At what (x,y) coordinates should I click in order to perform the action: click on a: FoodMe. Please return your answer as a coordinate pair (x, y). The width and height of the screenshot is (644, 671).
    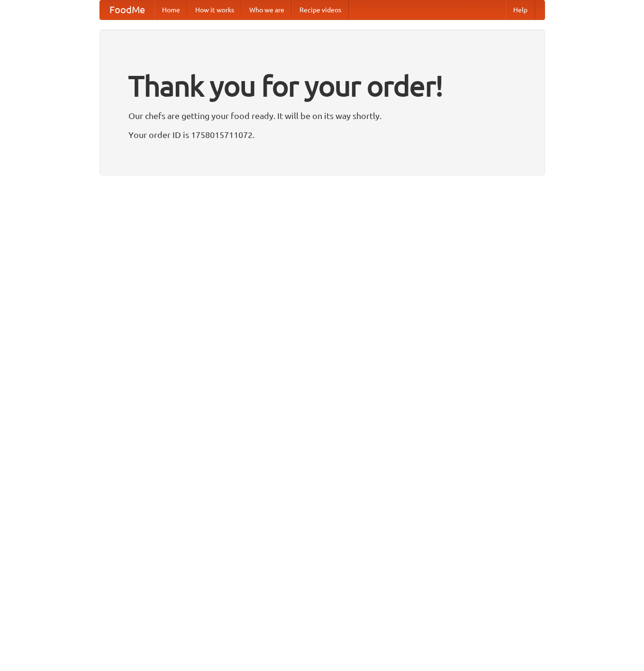
    Looking at the image, I should click on (127, 10).